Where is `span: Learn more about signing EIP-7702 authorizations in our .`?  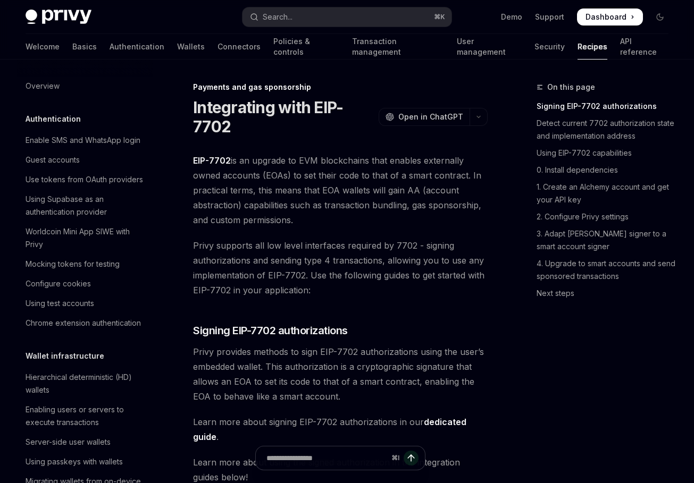 span: Learn more about signing EIP-7702 authorizations in our . is located at coordinates (340, 430).